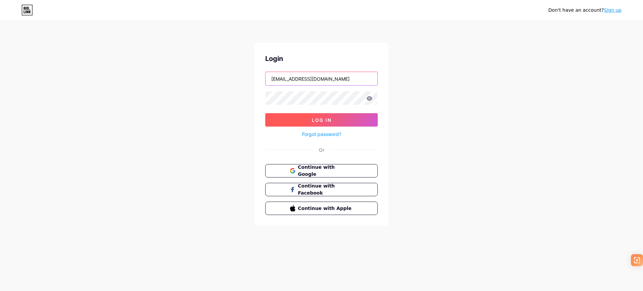 The height and width of the screenshot is (291, 643). What do you see at coordinates (322, 171) in the screenshot?
I see `a: Continue with Google` at bounding box center [322, 171].